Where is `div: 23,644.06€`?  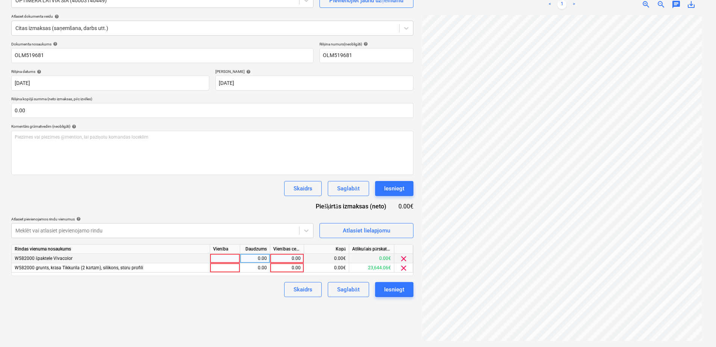 div: 23,644.06€ is located at coordinates (372, 268).